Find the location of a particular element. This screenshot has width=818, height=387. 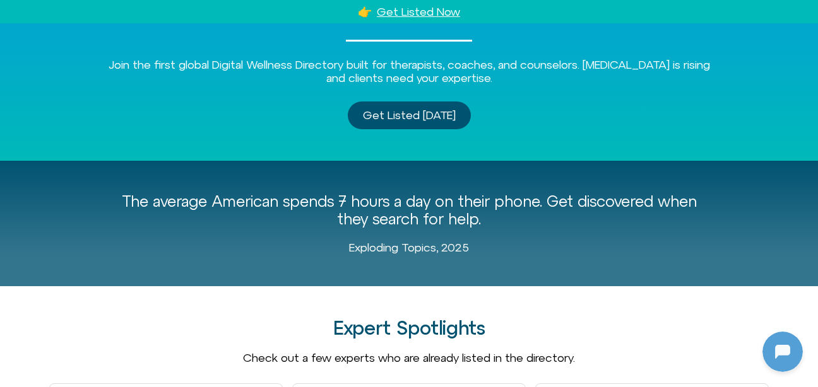

p: Join the first global Digital Wellness Directory built for therapists, coaches, and counselors. [... is located at coordinates (409, 71).